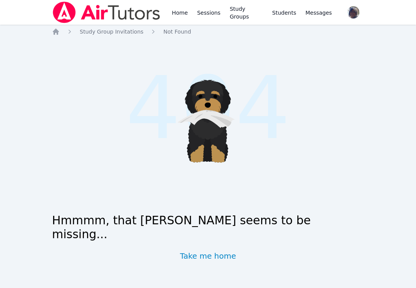  I want to click on span: Study Group Invitations, so click(111, 32).